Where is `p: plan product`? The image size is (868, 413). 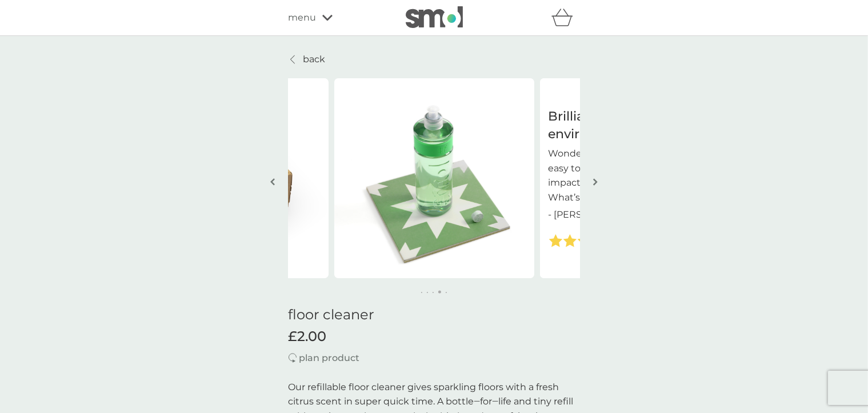 p: plan product is located at coordinates (330, 358).